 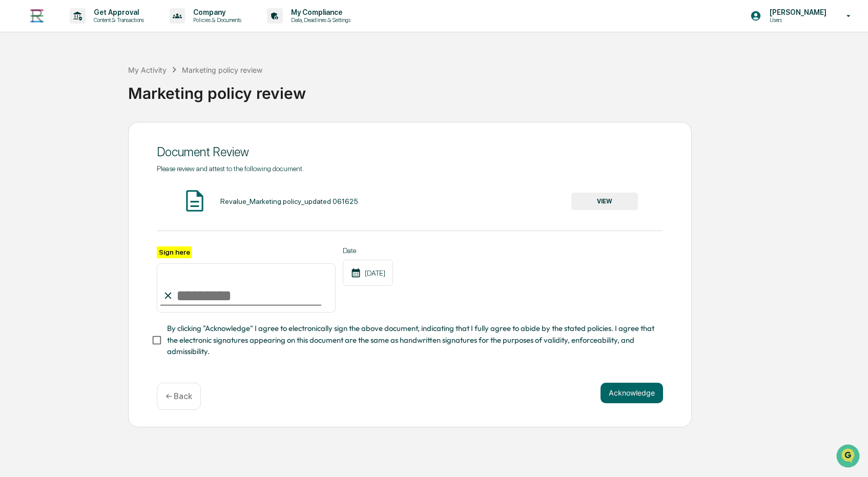 What do you see at coordinates (147, 70) in the screenshot?
I see `div: My Activity` at bounding box center [147, 70].